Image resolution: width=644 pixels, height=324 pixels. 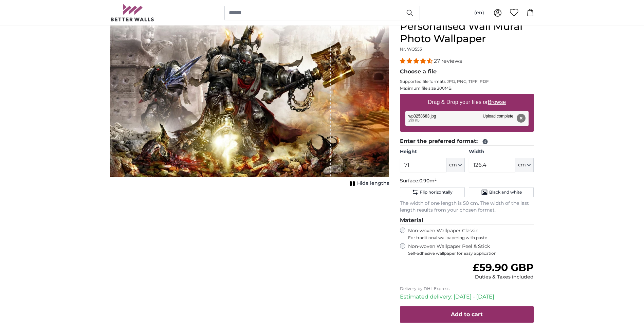 I want to click on p: Delivery by DHL Express, so click(x=467, y=289).